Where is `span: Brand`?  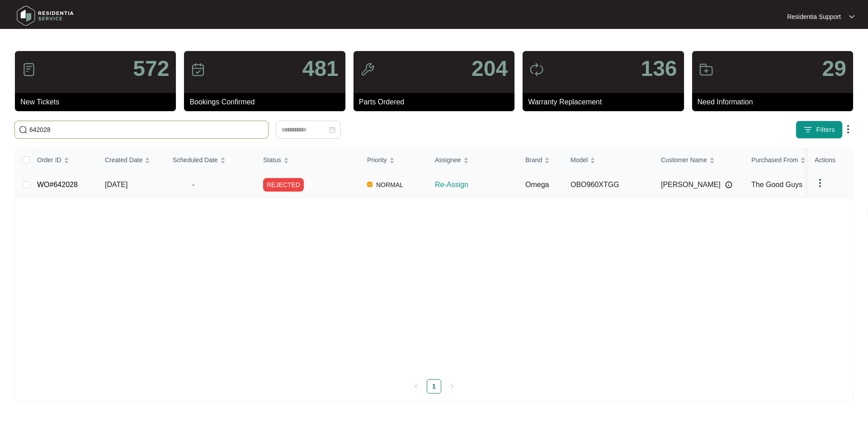
span: Brand is located at coordinates (533, 160).